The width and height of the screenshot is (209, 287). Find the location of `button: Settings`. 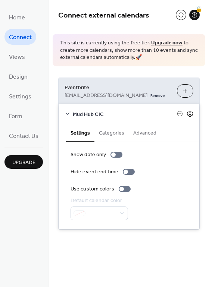

button: Settings is located at coordinates (80, 133).